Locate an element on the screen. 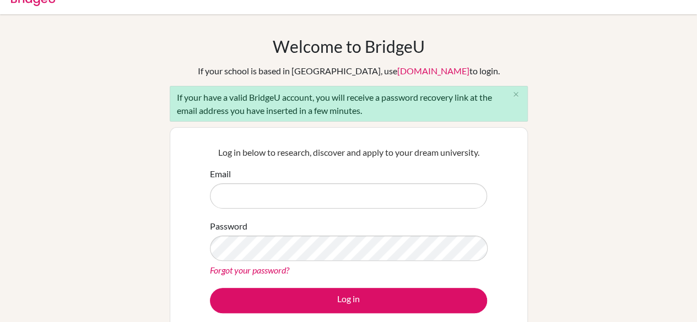 The height and width of the screenshot is (322, 697). button: Close is located at coordinates (516, 95).